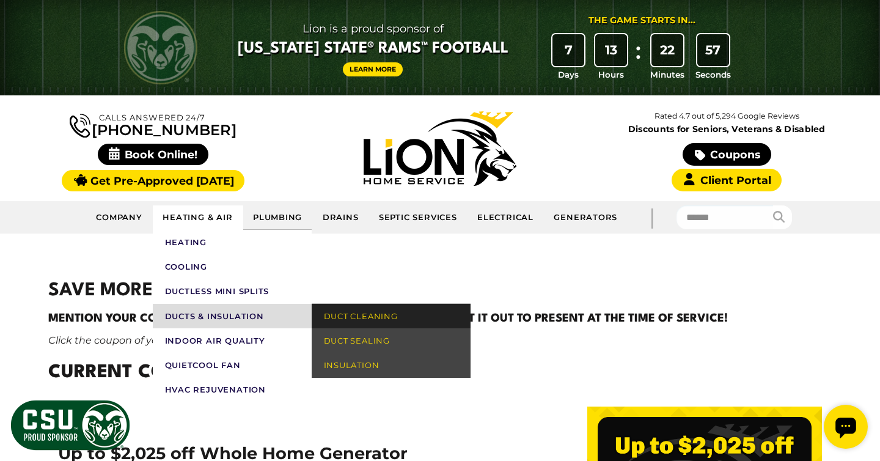 The width and height of the screenshot is (880, 461). I want to click on span: Minutes, so click(667, 75).